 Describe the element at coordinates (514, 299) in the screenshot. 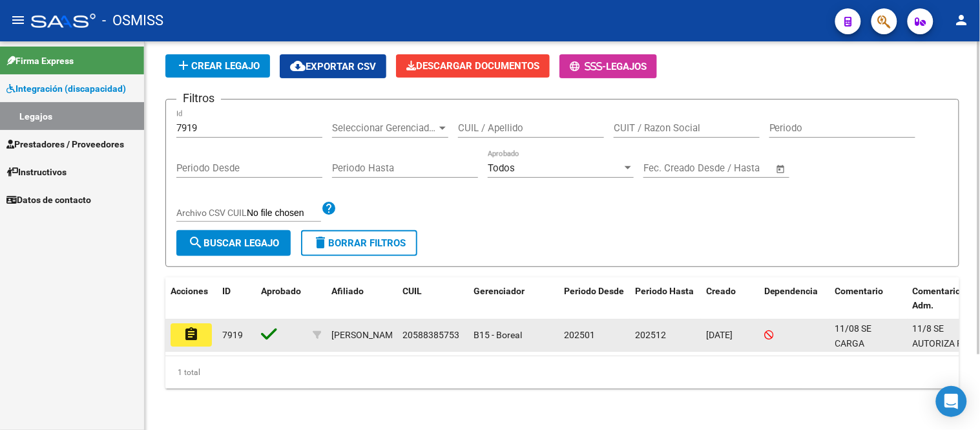

I see `datatable-header-cell: Gerenciador` at that location.